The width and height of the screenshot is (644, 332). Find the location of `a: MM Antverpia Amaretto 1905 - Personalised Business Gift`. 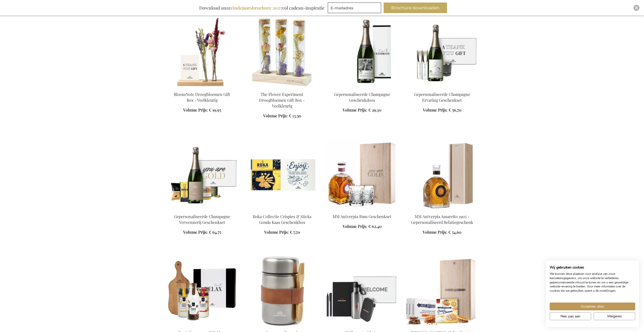

a: MM Antverpia Amaretto 1905 - Personalised Business Gift is located at coordinates (442, 210).